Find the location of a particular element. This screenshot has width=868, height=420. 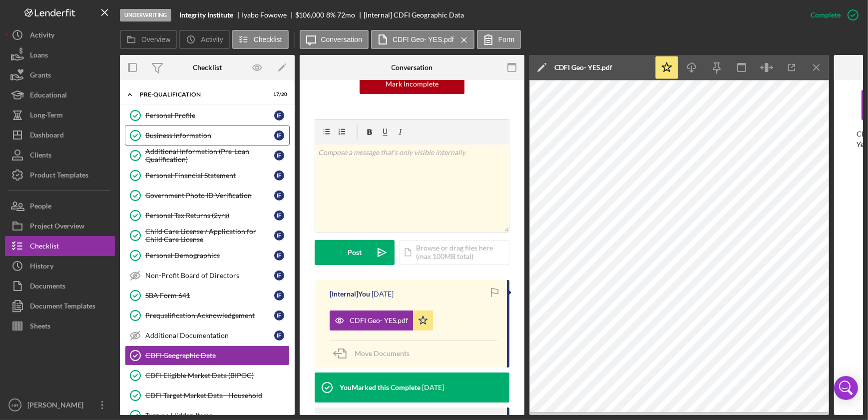

a: Documents is located at coordinates (60, 286).